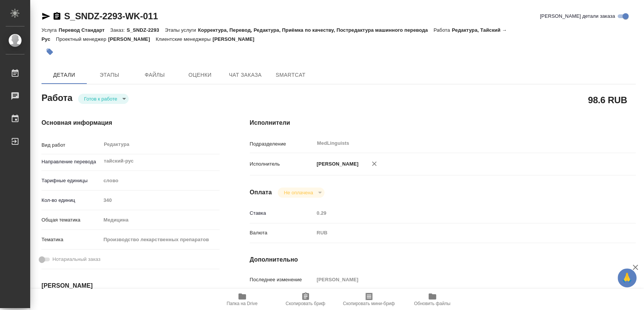 This screenshot has width=644, height=310. Describe the element at coordinates (443, 122) in the screenshot. I see `h4: Исполнители` at that location.